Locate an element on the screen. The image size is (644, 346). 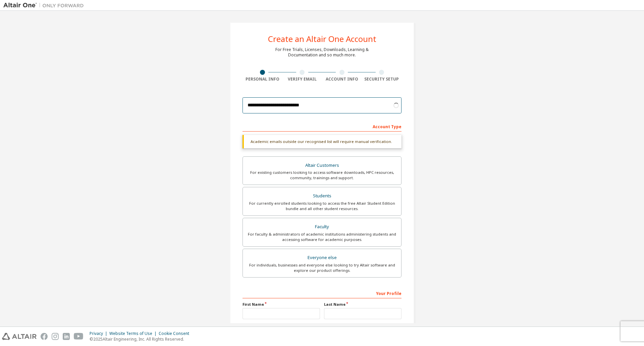
img: instagram.svg is located at coordinates (55, 336).